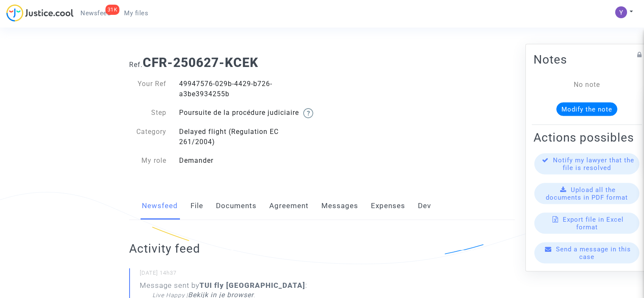  Describe the element at coordinates (136, 14) in the screenshot. I see `a: My files` at that location.